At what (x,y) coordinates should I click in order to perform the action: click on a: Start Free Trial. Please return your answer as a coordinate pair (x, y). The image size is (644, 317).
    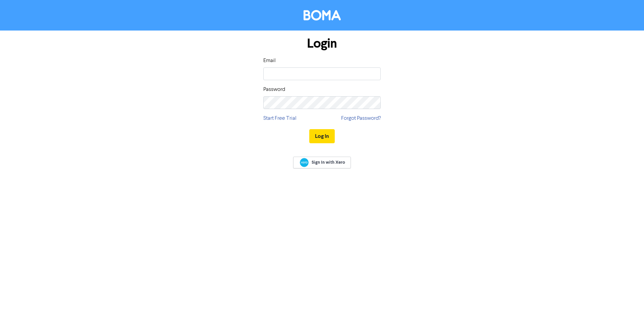
    Looking at the image, I should click on (280, 119).